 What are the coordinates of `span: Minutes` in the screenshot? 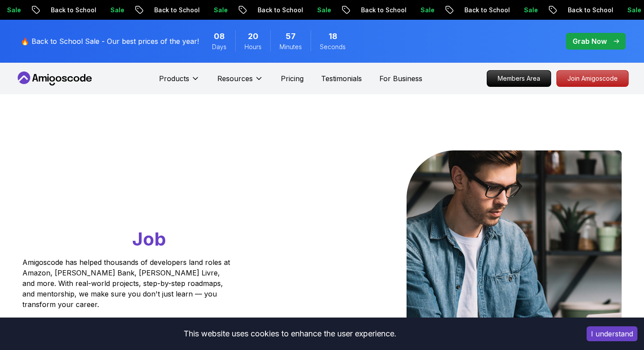 It's located at (290, 47).